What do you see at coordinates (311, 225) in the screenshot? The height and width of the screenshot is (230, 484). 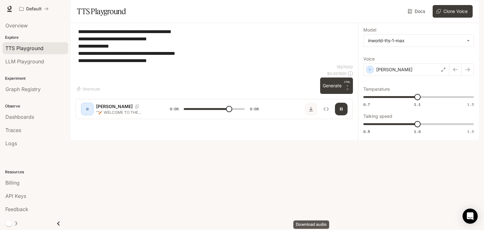 I see `div: Download audio` at bounding box center [311, 225].